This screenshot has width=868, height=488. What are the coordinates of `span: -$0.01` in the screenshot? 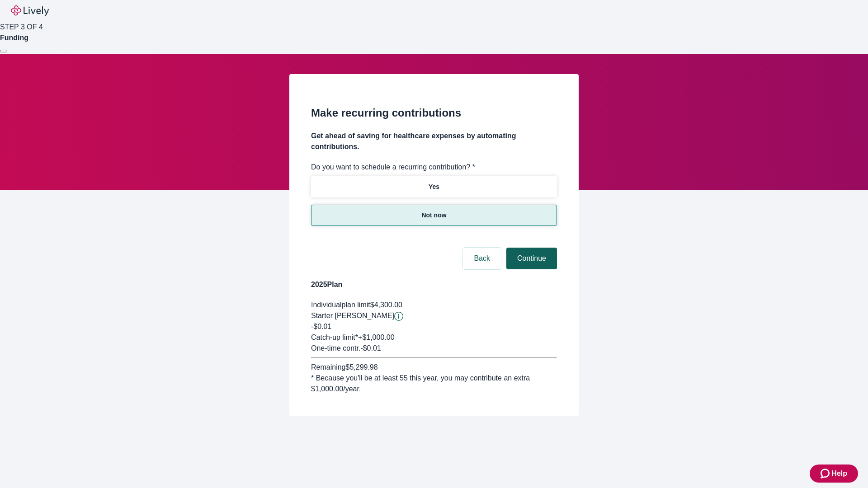 It's located at (321, 326).